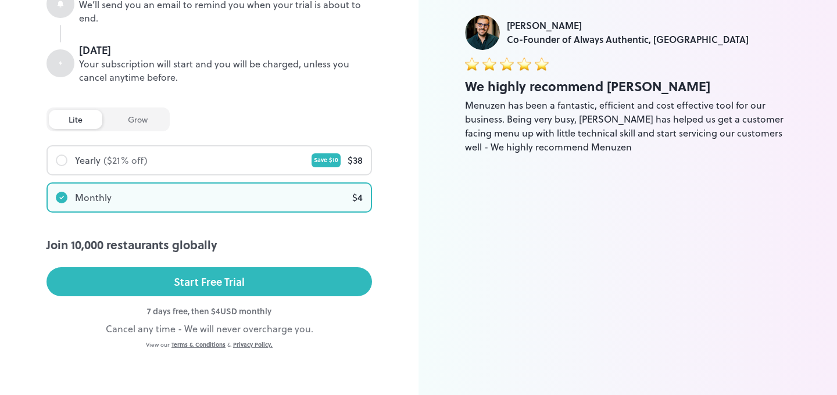 The height and width of the screenshot is (395, 837). What do you see at coordinates (88, 160) in the screenshot?
I see `div: Yearly` at bounding box center [88, 160].